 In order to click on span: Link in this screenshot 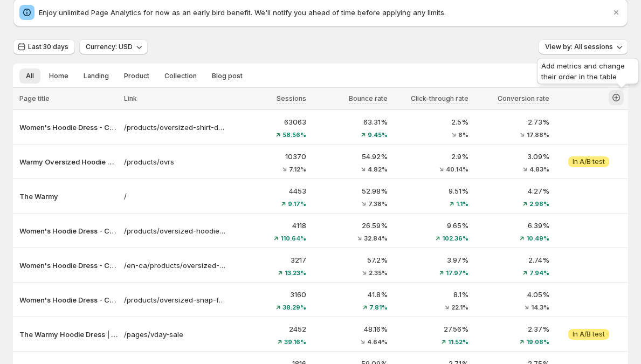, I will do `click(130, 98)`.